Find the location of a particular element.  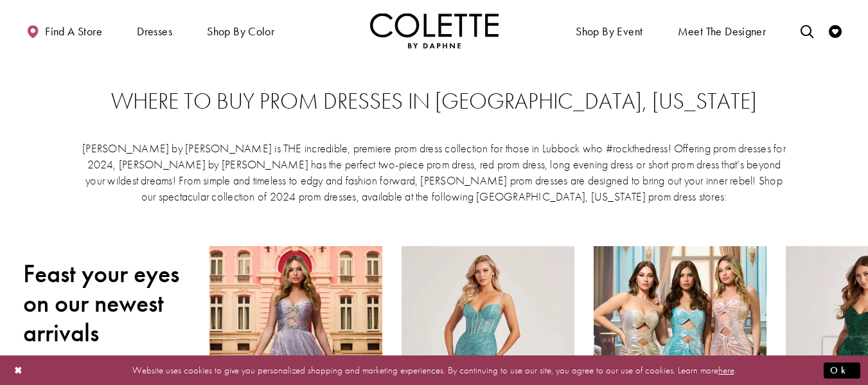

img: Colette by Daphne is located at coordinates (434, 30).